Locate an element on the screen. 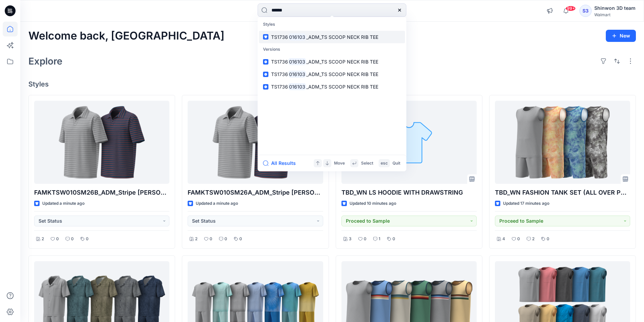  p: esc is located at coordinates (384, 163).